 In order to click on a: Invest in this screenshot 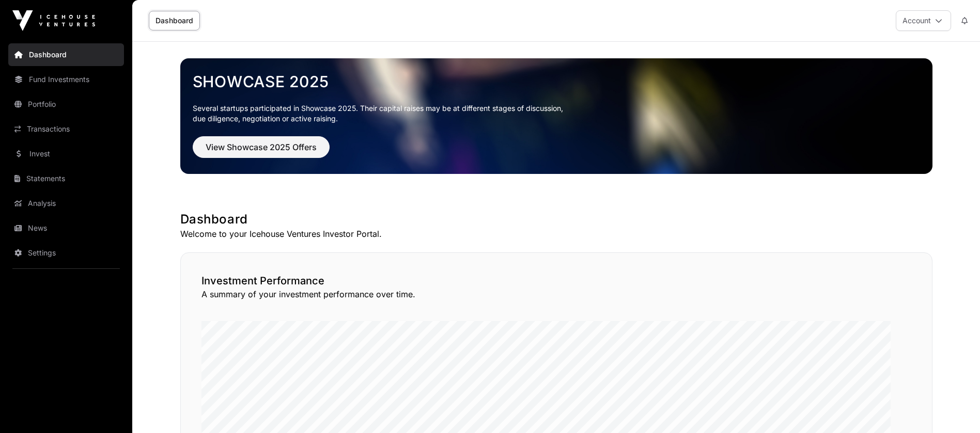, I will do `click(66, 154)`.